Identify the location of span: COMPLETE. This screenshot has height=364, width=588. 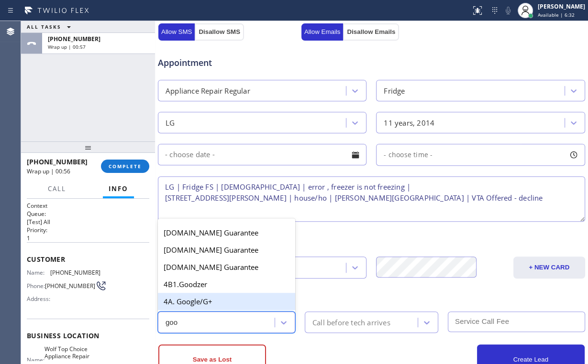
(125, 167).